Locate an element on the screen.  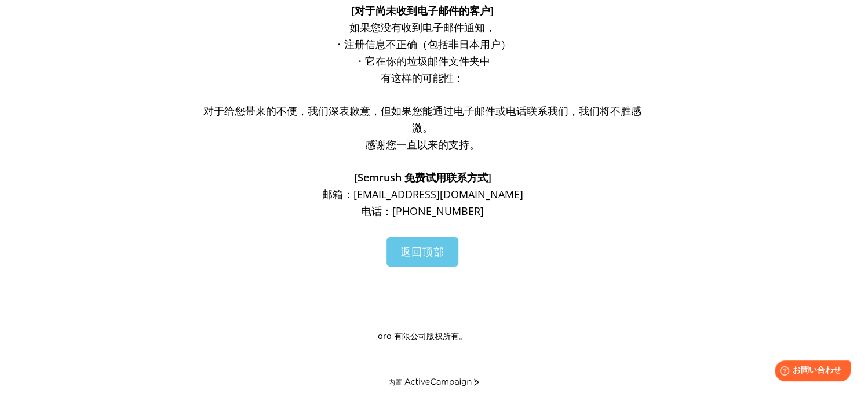
font: [对于尚未收到电子邮件的客户] is located at coordinates (423, 11).